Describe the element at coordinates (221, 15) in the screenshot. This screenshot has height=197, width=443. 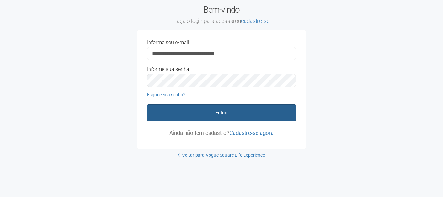
I see `h2: Bem-vindo` at that location.